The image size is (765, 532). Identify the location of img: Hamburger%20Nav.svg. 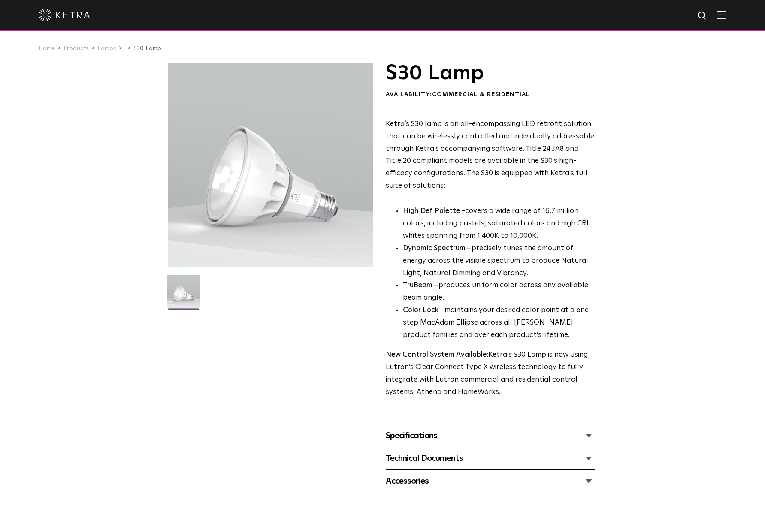
(722, 15).